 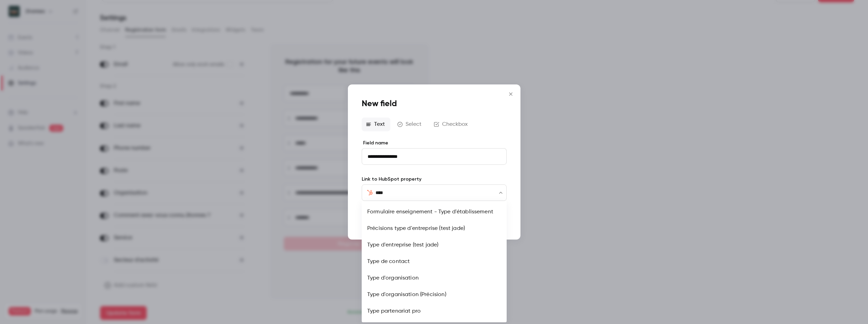 What do you see at coordinates (434, 104) in the screenshot?
I see `h1: New field` at bounding box center [434, 104].